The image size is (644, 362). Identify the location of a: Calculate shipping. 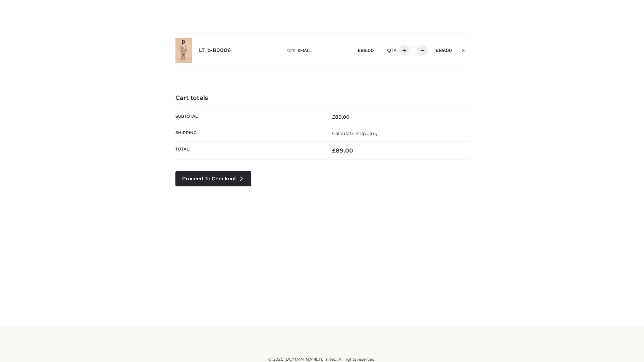
(355, 133).